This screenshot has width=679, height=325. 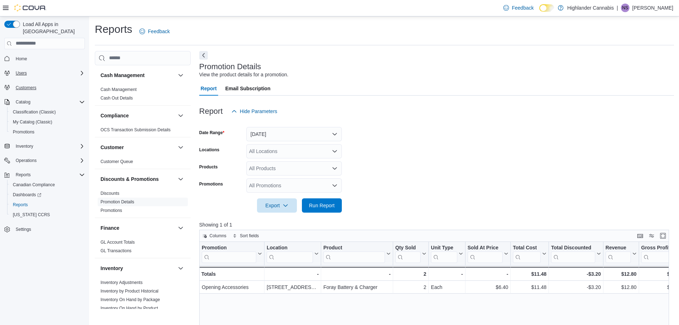 I want to click on span: Export, so click(x=277, y=205).